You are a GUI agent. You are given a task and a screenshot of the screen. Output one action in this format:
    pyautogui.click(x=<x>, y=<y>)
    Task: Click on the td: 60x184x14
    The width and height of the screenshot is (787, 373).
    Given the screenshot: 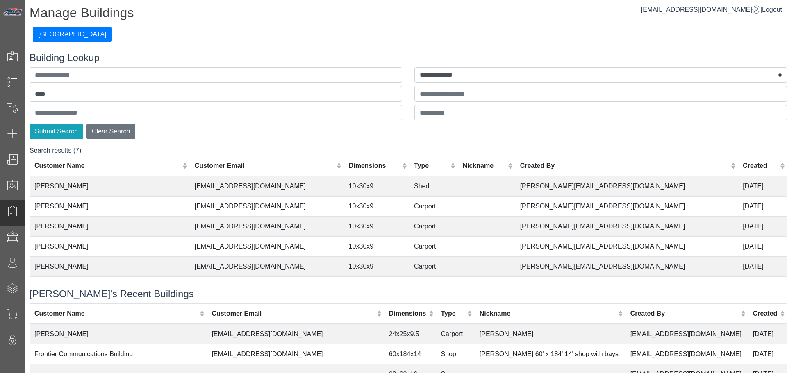 What is the action you would take?
    pyautogui.click(x=410, y=354)
    